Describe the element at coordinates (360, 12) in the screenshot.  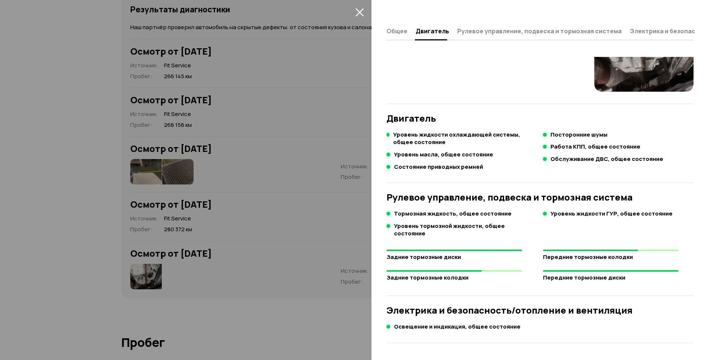
I see `button: закрыть` at that location.